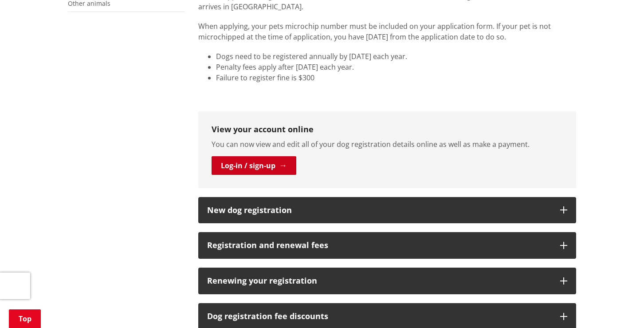  I want to click on h3: View your account online, so click(387, 130).